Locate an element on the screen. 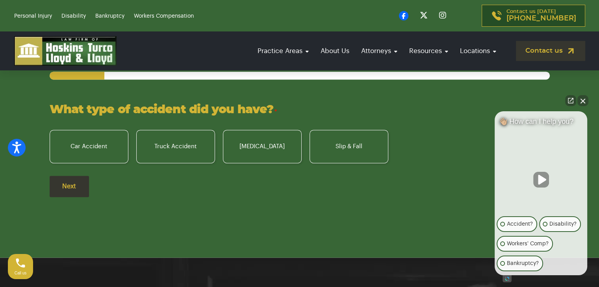 The height and width of the screenshot is (287, 599). input: Next is located at coordinates (69, 187).